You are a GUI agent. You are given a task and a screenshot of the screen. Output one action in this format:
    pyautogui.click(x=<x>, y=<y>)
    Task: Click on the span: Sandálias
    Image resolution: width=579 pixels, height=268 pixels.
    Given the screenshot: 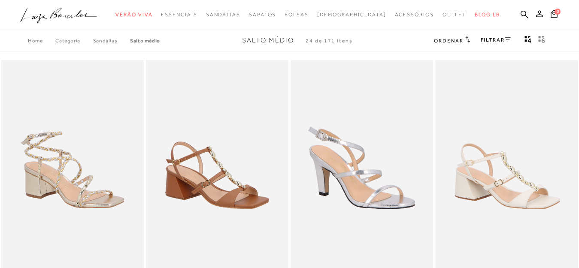 What is the action you would take?
    pyautogui.click(x=223, y=15)
    